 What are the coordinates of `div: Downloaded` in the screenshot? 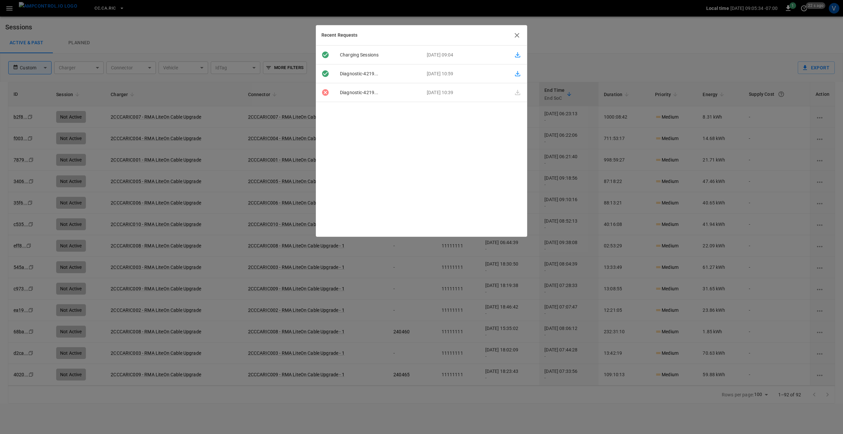 It's located at (326, 74).